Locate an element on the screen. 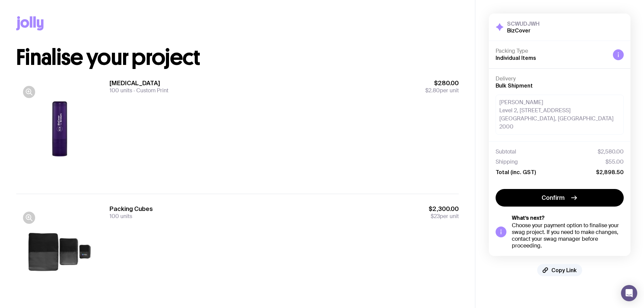 This screenshot has width=644, height=308. span: $2,300.00 is located at coordinates (444, 209).